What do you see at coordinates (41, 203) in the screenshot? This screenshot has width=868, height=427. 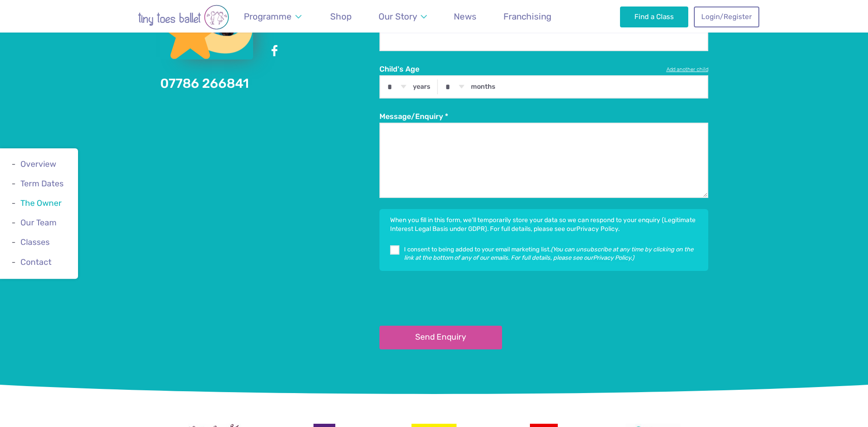 I see `a: The Owner` at bounding box center [41, 203].